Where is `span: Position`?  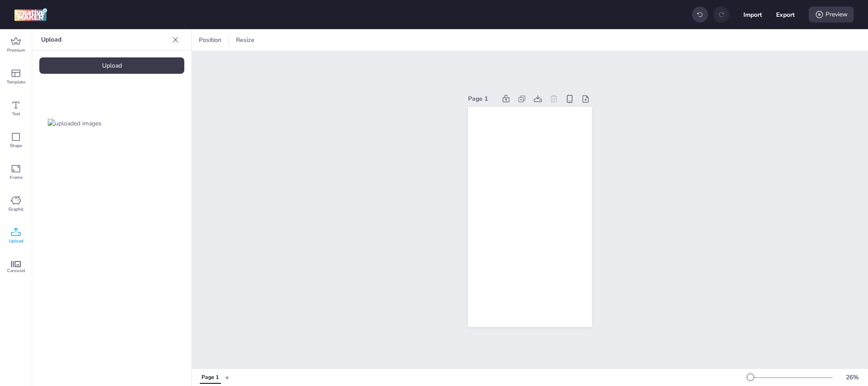
span: Position is located at coordinates (210, 40).